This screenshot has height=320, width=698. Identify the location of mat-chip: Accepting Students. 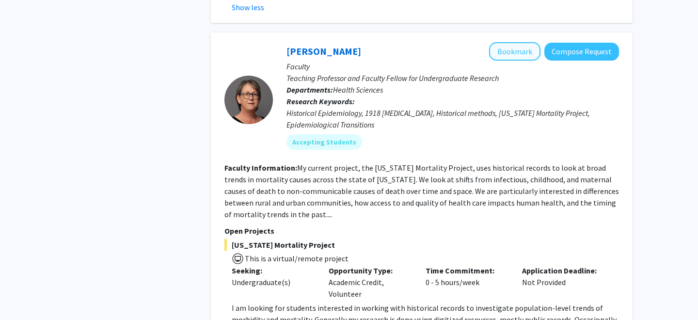
(324, 142).